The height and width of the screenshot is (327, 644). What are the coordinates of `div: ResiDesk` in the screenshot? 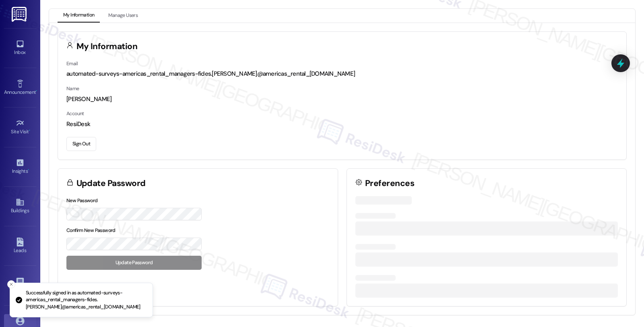 It's located at (342, 124).